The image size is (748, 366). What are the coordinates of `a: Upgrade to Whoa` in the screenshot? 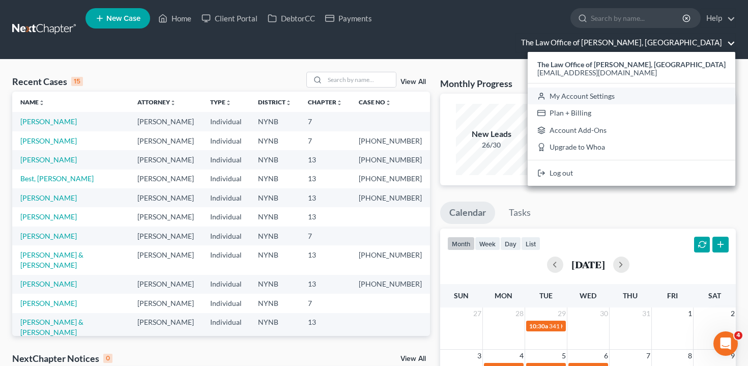 It's located at (632, 148).